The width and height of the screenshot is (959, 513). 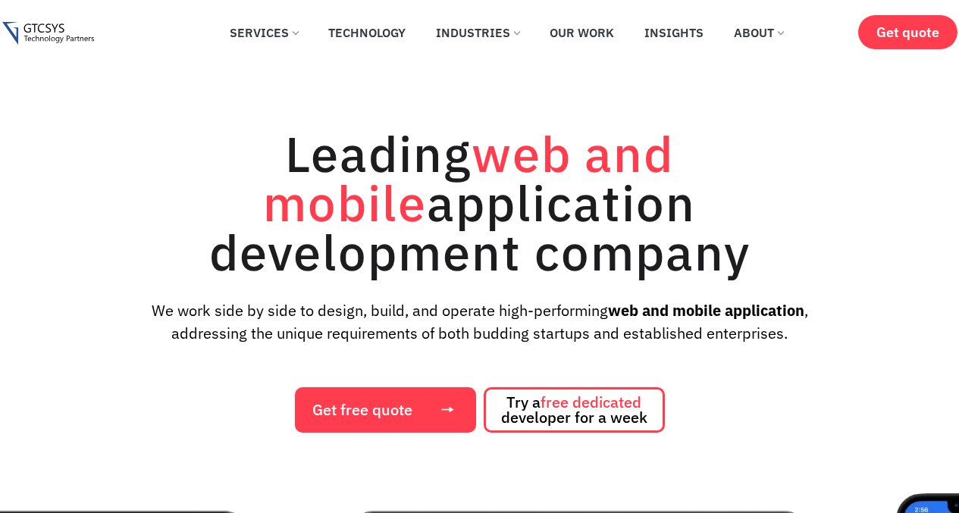 I want to click on img: Gtcsys logo, so click(x=48, y=33).